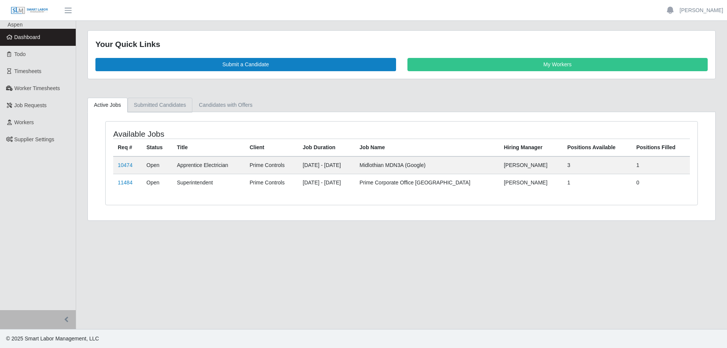  What do you see at coordinates (37, 88) in the screenshot?
I see `span: Worker Timesheets` at bounding box center [37, 88].